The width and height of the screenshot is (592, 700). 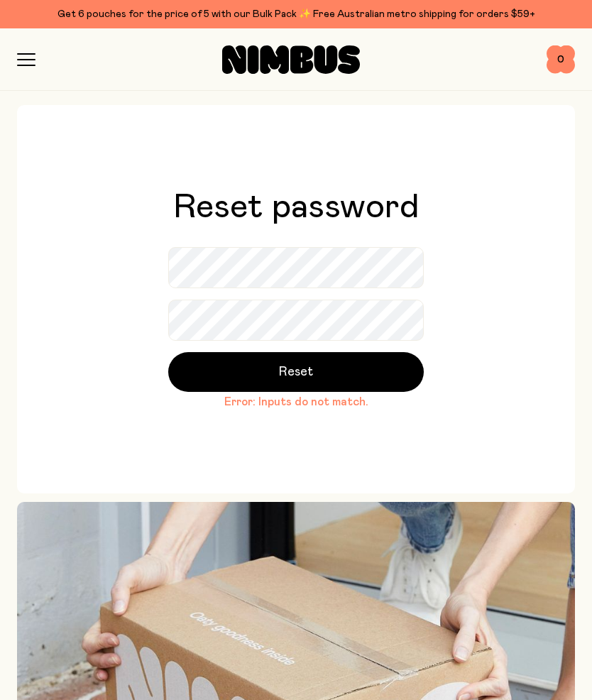 What do you see at coordinates (296, 207) in the screenshot?
I see `h1: Reset password` at bounding box center [296, 207].